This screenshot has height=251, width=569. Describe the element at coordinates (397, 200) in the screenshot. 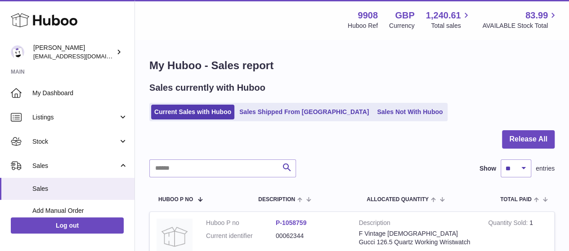

I see `span: ALLOCATED Quantity` at that location.